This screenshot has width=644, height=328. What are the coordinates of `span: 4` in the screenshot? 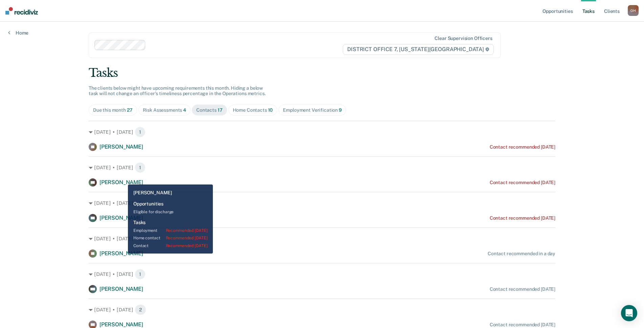 It's located at (184, 110).